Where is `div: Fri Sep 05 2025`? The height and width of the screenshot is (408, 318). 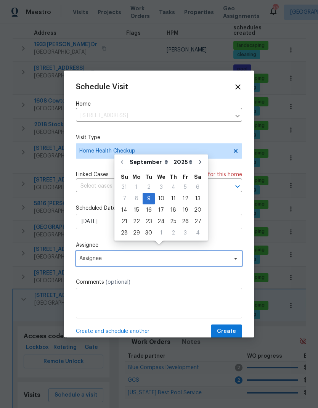 div: Fri Sep 05 2025 is located at coordinates (185, 187).